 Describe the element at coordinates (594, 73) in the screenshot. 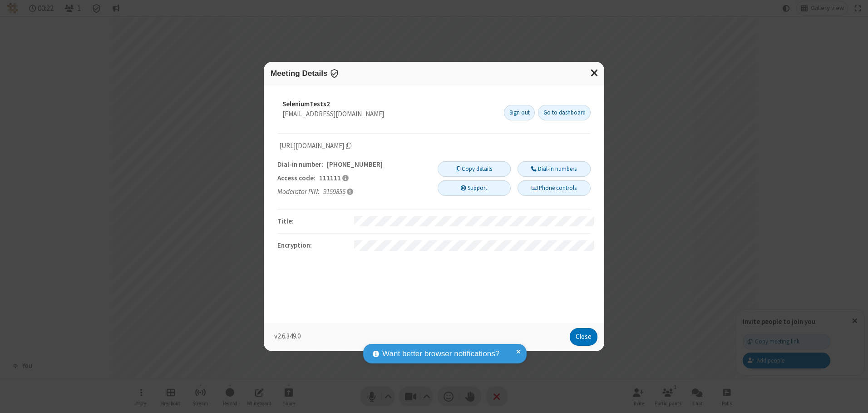

I see `button: Close modal` at that location.